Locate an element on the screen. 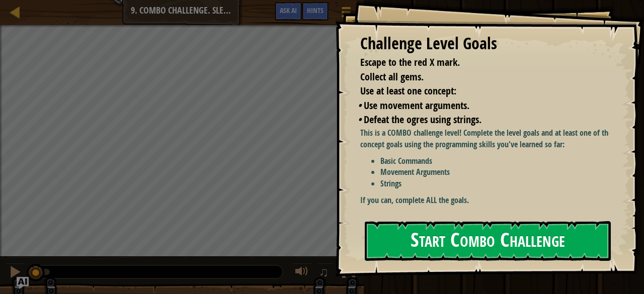 The width and height of the screenshot is (644, 294). button: Adjust volume is located at coordinates (302, 273).